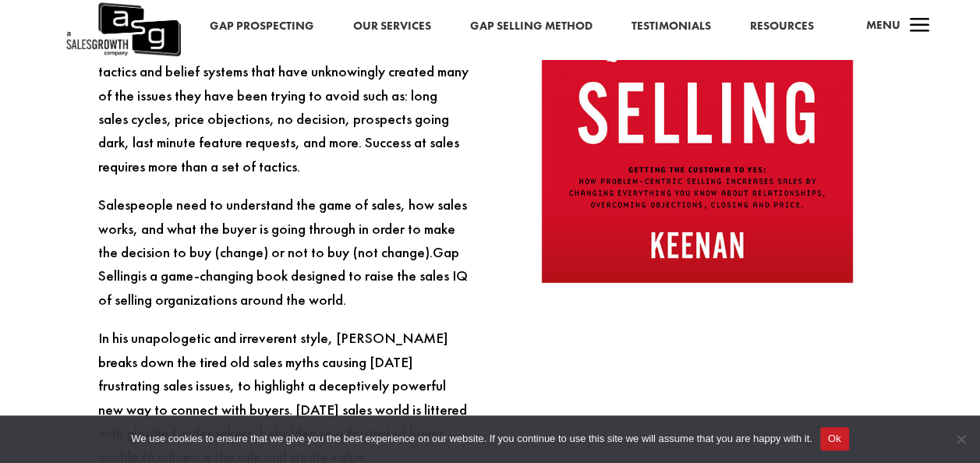 The width and height of the screenshot is (980, 463). What do you see at coordinates (262, 26) in the screenshot?
I see `a: Gap Prospecting` at bounding box center [262, 26].